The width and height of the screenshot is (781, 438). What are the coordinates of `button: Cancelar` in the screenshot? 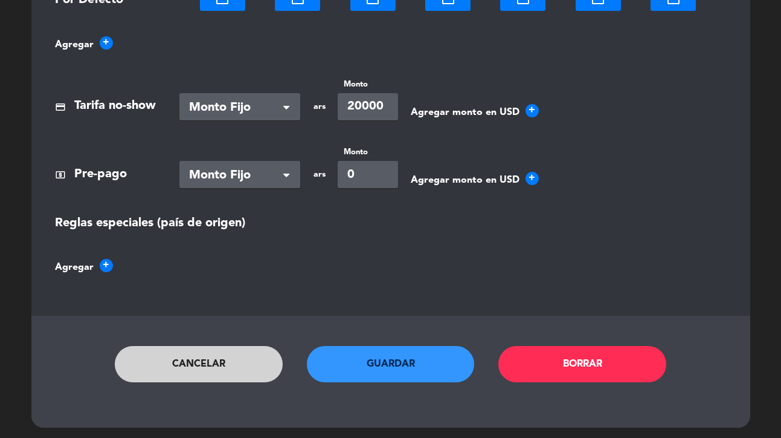 It's located at (199, 364).